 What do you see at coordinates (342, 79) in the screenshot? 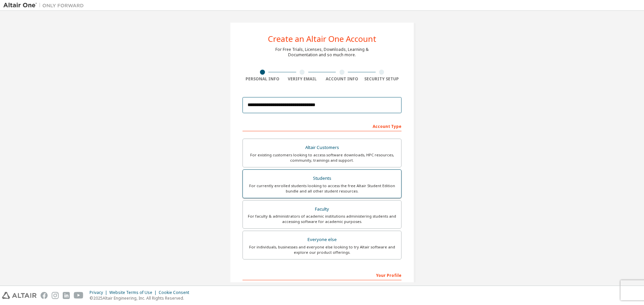
I see `div: Account Info` at bounding box center [342, 79].